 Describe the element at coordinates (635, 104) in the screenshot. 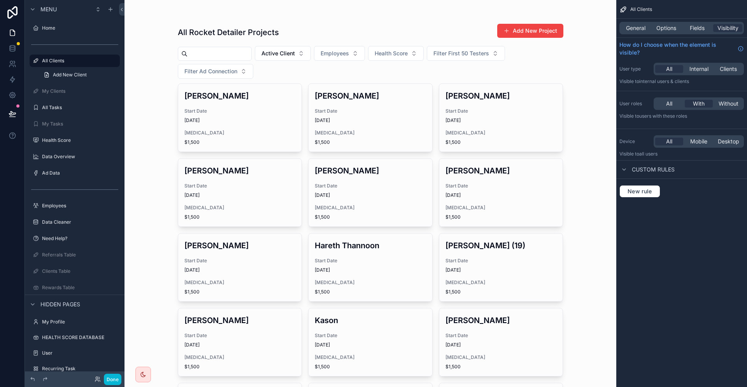

I see `label: User roles` at that location.